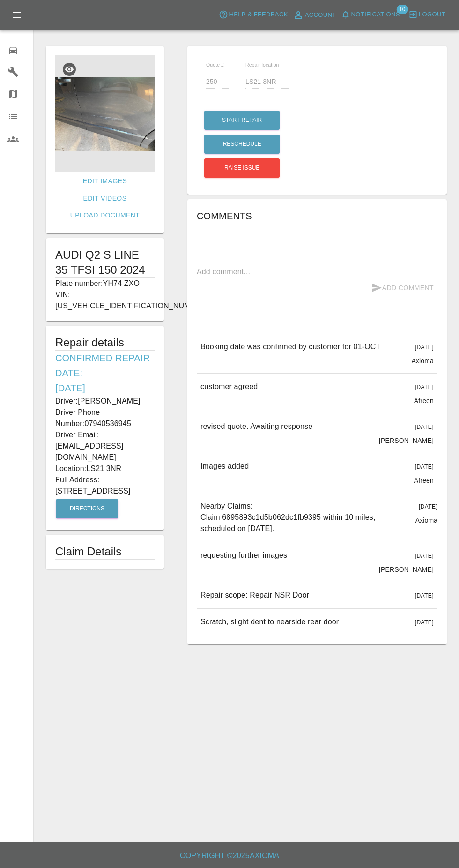  What do you see at coordinates (105, 263) in the screenshot?
I see `h1: AUDI Q2 S LINE 35 TFSI 150 2024` at bounding box center [105, 263].